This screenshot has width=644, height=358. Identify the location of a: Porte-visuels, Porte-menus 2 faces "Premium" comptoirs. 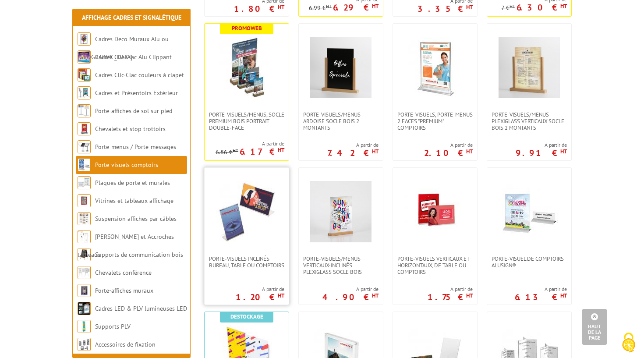
(435, 121).